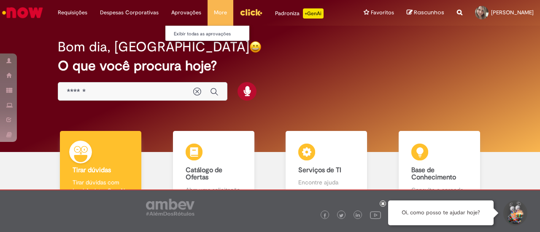 The height and width of the screenshot is (232, 540). I want to click on span: Despesas Corporativas, so click(129, 13).